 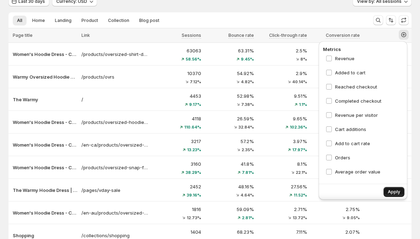 I want to click on a: /products/ovrs, so click(x=115, y=77).